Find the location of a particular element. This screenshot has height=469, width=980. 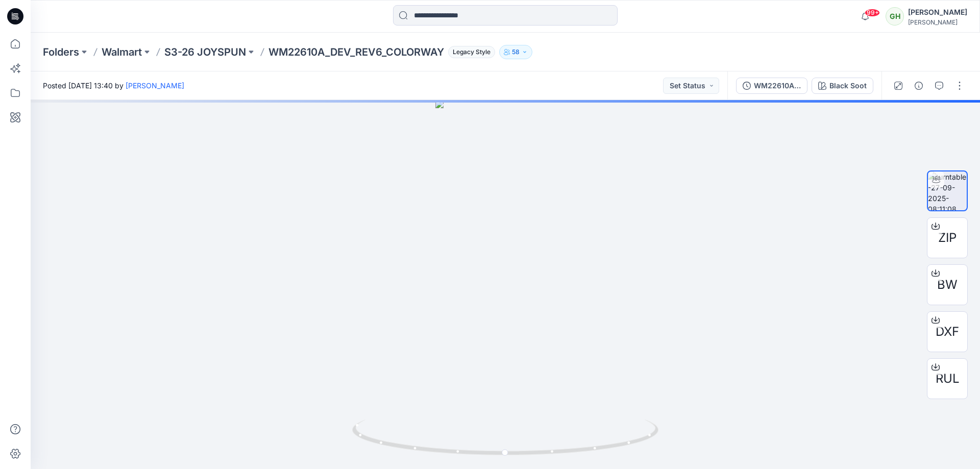

p: WM22610A_DEV_REV6_COLORWAY is located at coordinates (356, 52).